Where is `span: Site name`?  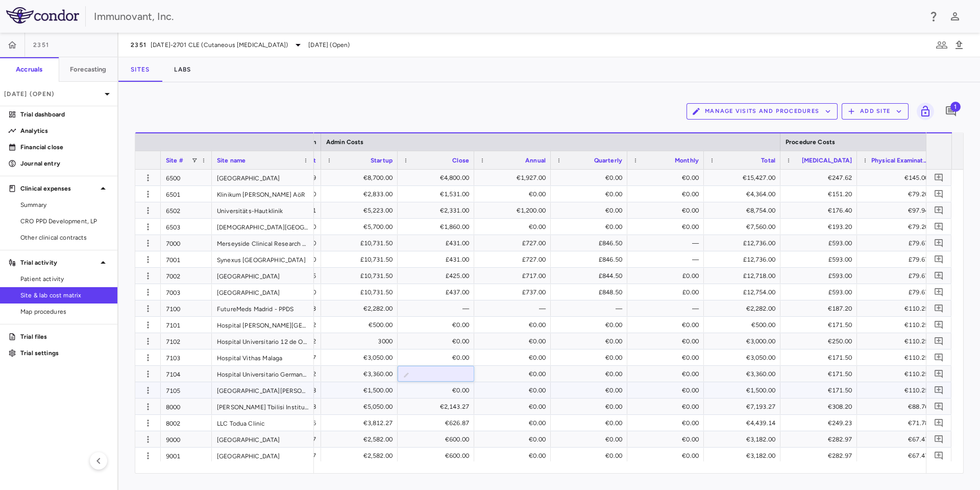 span: Site name is located at coordinates (231, 161).